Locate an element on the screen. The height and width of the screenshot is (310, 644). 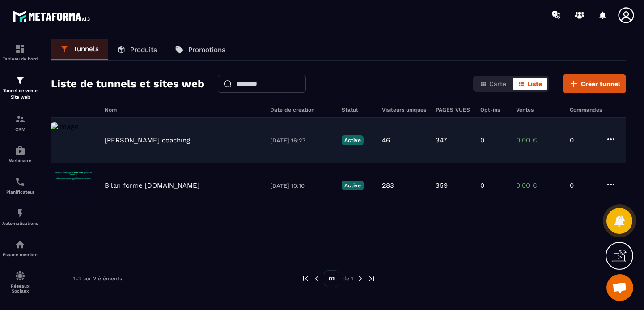
a: schedulerschedulerPlanificateur is located at coordinates (20, 185).